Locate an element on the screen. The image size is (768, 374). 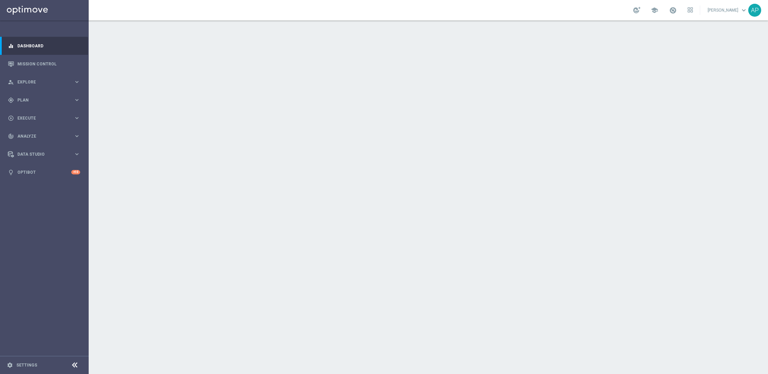
i: track_changes is located at coordinates (11, 136).